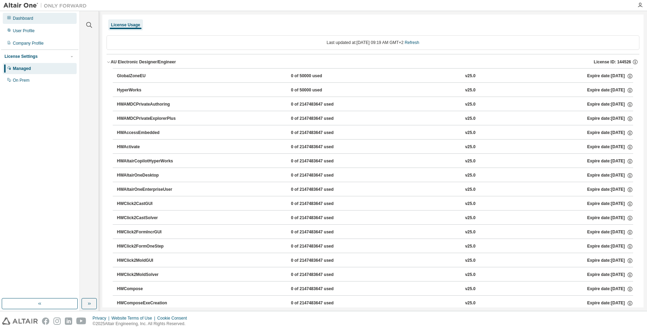 The image size is (647, 331). What do you see at coordinates (148, 105) in the screenshot?
I see `div: HWAMDCPrivateAuthoring` at bounding box center [148, 105].